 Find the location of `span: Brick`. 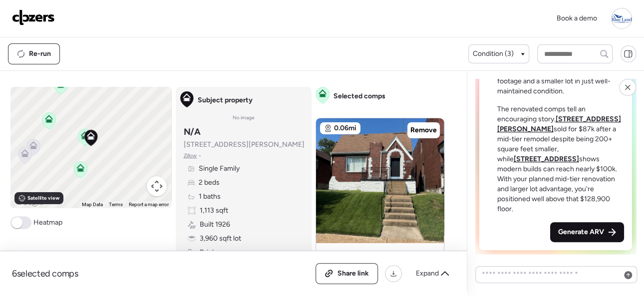

span: Brick is located at coordinates (208, 252).